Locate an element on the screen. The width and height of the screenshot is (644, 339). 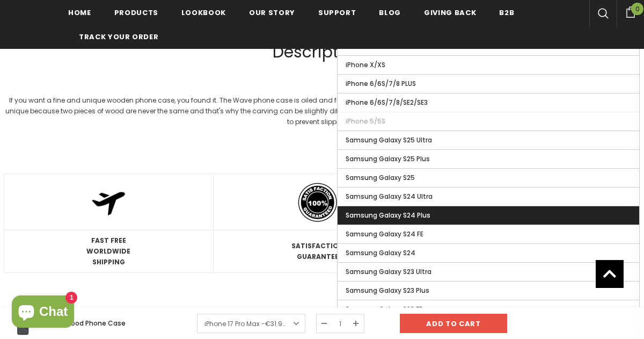
span: iPhone 5/5S is located at coordinates (366, 121).